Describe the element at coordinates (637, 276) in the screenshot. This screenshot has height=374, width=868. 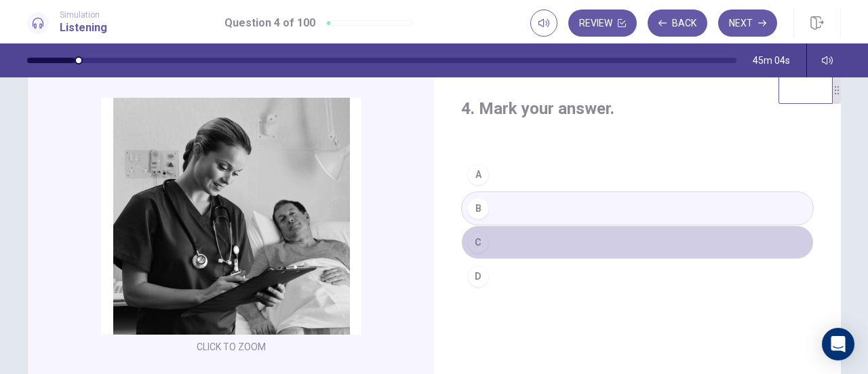
I see `button: D` at that location.